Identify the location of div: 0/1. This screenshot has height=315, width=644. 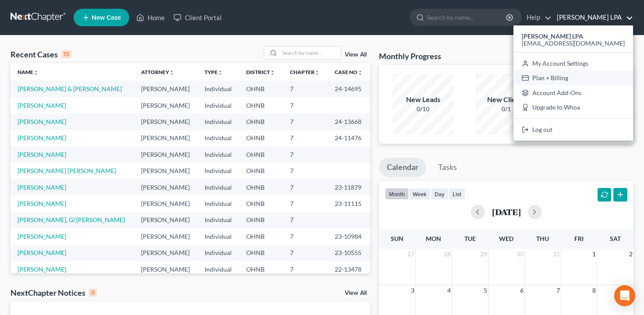
(506, 109).